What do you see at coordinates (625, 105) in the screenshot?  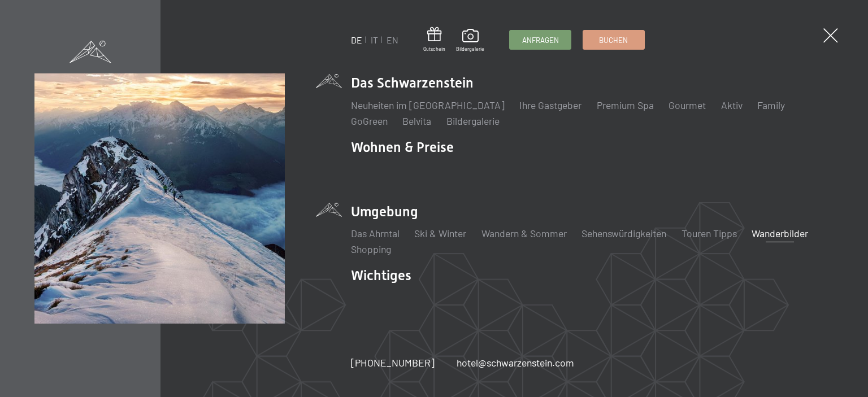 I see `a: Premium Spa` at bounding box center [625, 105].